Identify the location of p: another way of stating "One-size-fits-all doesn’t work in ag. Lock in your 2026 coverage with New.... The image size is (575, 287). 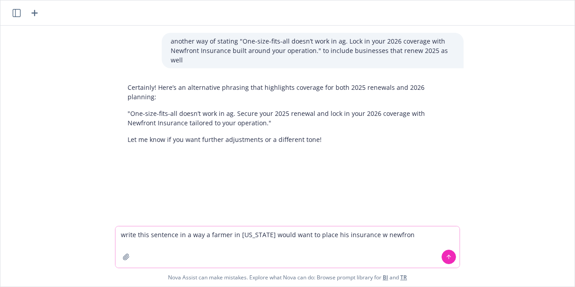
(313, 50).